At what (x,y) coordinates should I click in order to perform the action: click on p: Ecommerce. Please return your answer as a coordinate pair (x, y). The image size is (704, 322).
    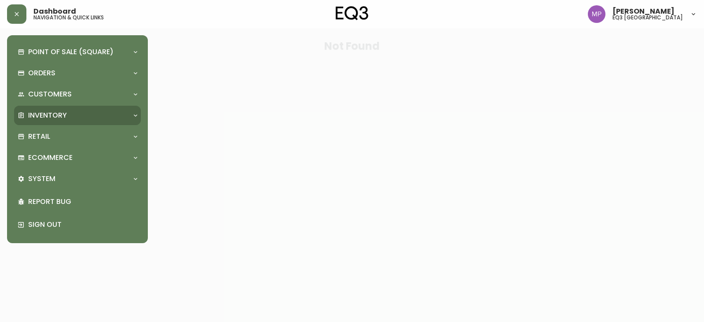
    Looking at the image, I should click on (50, 158).